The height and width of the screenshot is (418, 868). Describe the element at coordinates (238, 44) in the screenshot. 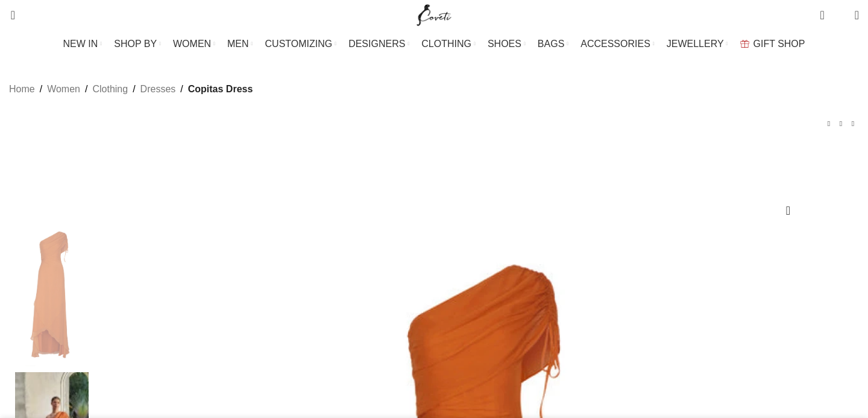

I see `span: MEN` at that location.